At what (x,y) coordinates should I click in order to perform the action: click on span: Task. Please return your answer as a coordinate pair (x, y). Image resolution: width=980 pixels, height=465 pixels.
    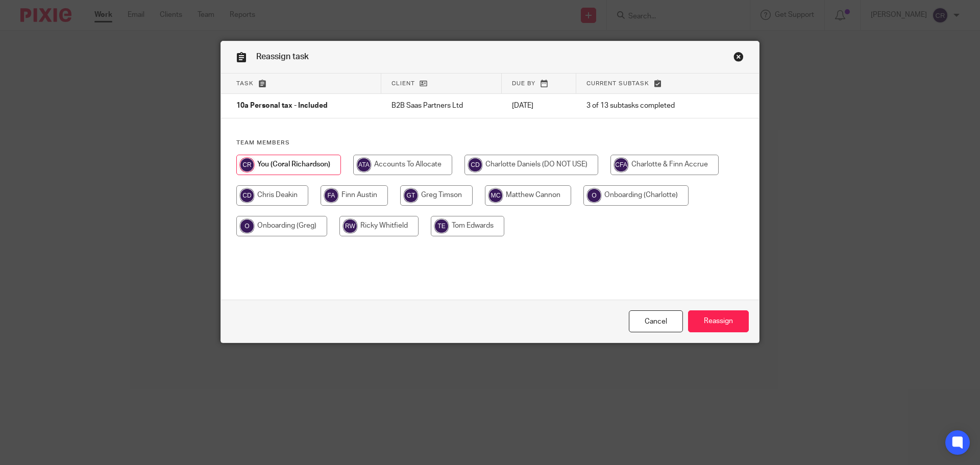
    Looking at the image, I should click on (245, 83).